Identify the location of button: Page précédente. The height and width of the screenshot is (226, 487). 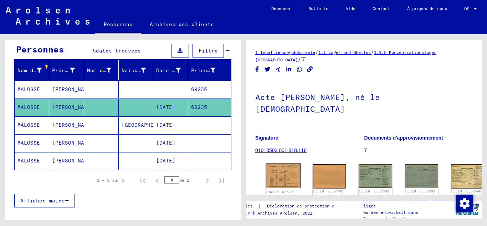
(157, 180).